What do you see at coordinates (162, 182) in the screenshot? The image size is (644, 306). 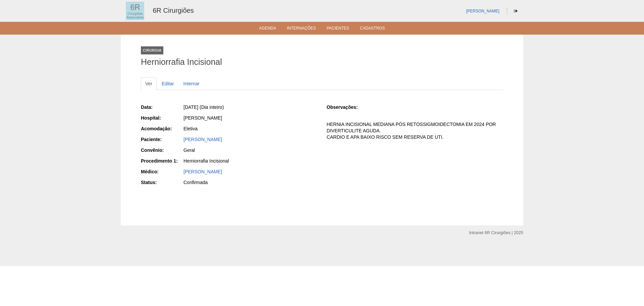 I see `div: Status:` at bounding box center [162, 182].